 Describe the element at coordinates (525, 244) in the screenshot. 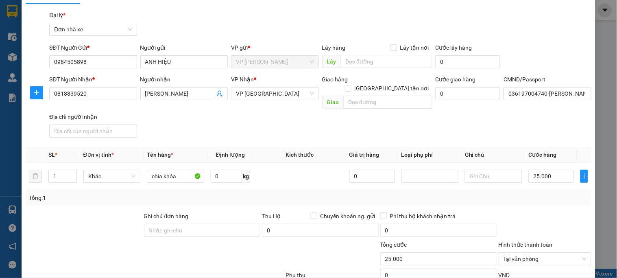

I see `label: Hình thức thanh toán` at that location.